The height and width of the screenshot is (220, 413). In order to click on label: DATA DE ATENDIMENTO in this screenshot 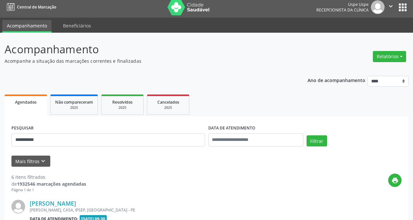, I will do `click(232, 128)`.